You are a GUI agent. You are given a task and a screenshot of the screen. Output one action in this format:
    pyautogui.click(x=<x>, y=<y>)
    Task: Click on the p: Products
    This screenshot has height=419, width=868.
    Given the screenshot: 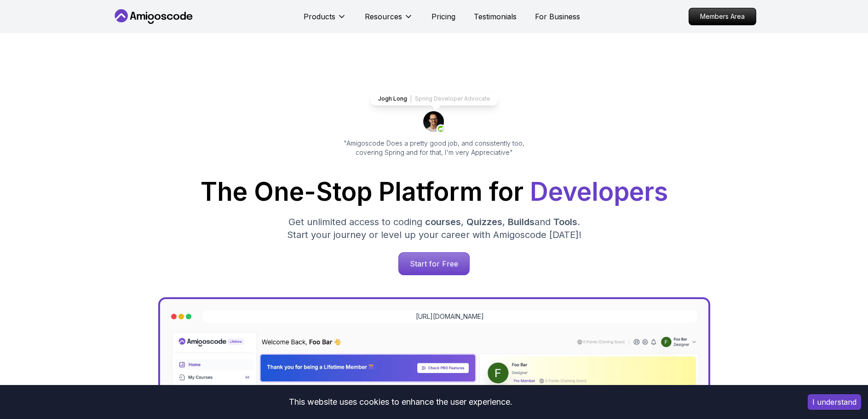 What is the action you would take?
    pyautogui.click(x=319, y=17)
    